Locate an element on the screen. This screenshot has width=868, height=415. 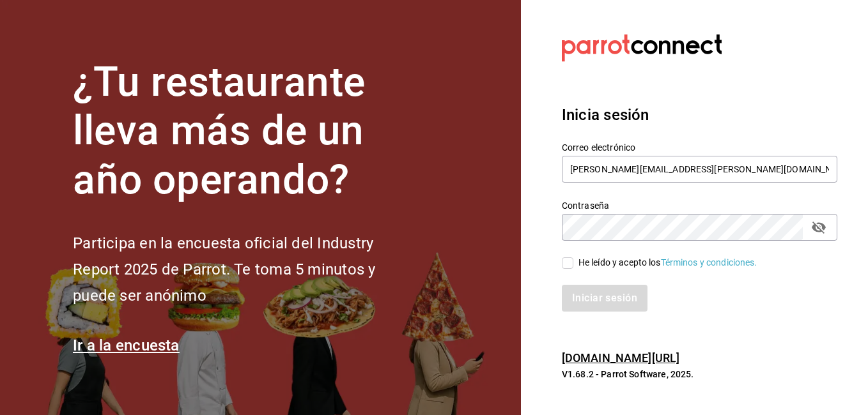
div: He leído y acepto los is located at coordinates (668, 263).